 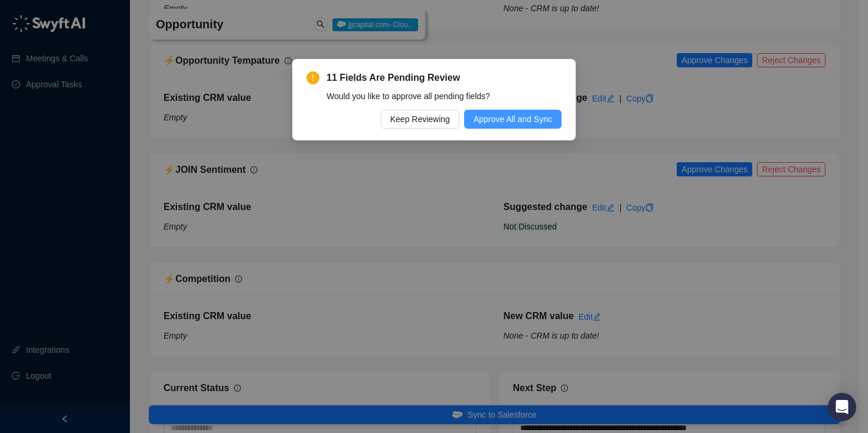 I want to click on div: Open Intercom Messenger, so click(x=842, y=407).